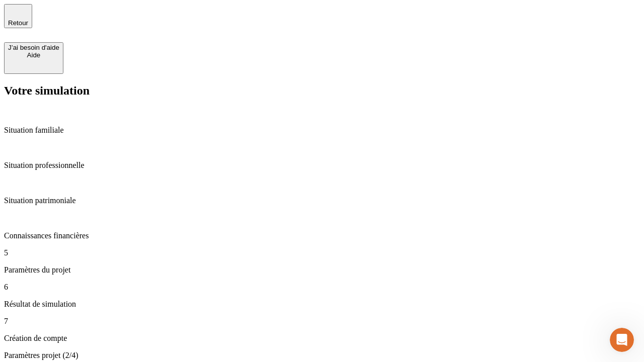  I want to click on p: Création de compte, so click(322, 339).